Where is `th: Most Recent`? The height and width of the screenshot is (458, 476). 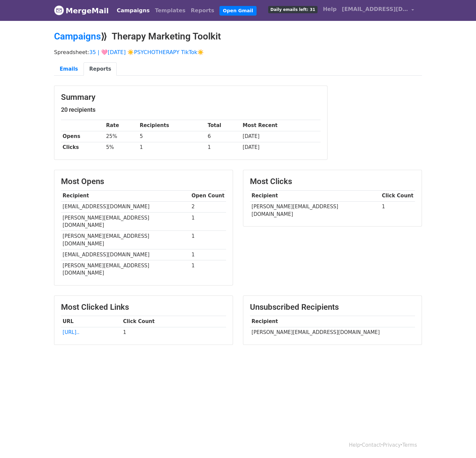 th: Most Recent is located at coordinates (281, 125).